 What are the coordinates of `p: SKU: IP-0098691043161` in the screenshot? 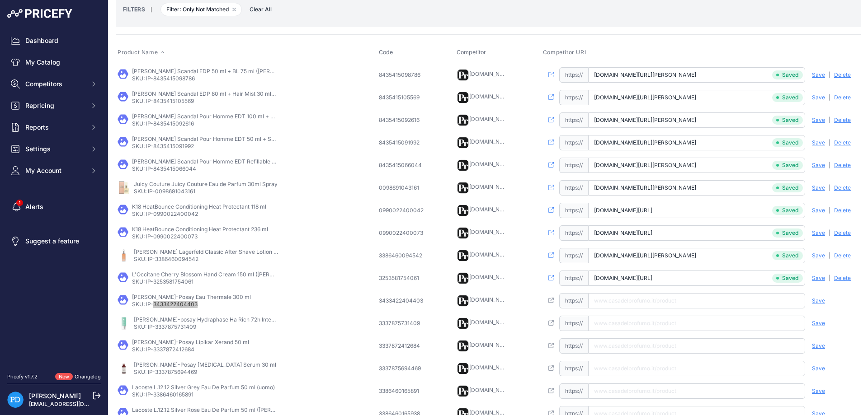 It's located at (206, 192).